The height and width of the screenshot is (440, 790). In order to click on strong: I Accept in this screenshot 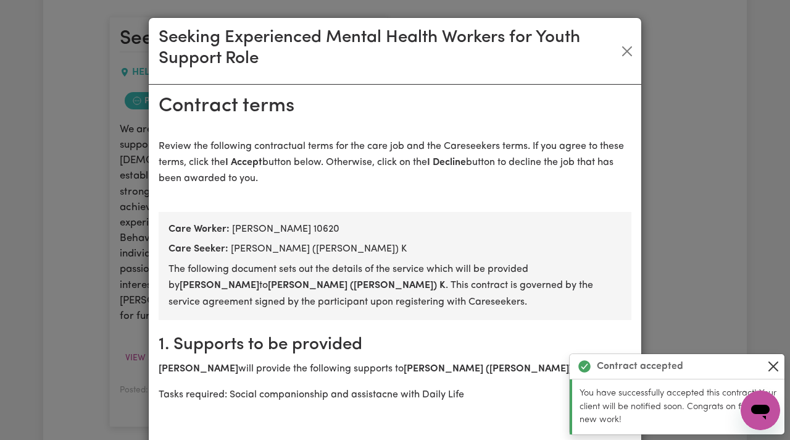, I will do `click(244, 162)`.